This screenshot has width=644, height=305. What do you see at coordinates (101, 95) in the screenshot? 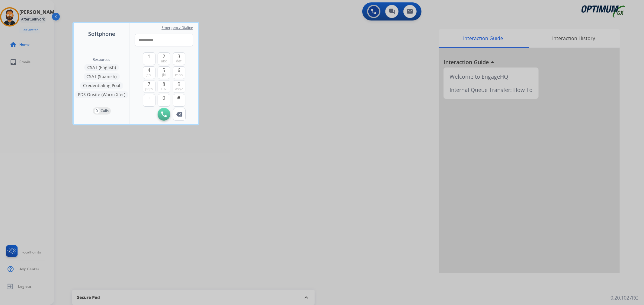
I see `button: PDS Onsite (Warm Xfer)` at bounding box center [101, 95].